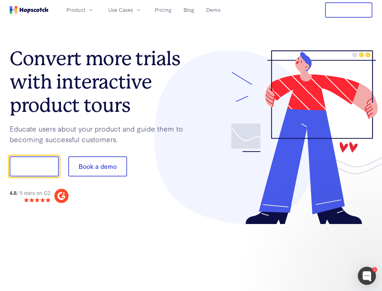  Describe the element at coordinates (349, 10) in the screenshot. I see `a: Free Trial` at that location.